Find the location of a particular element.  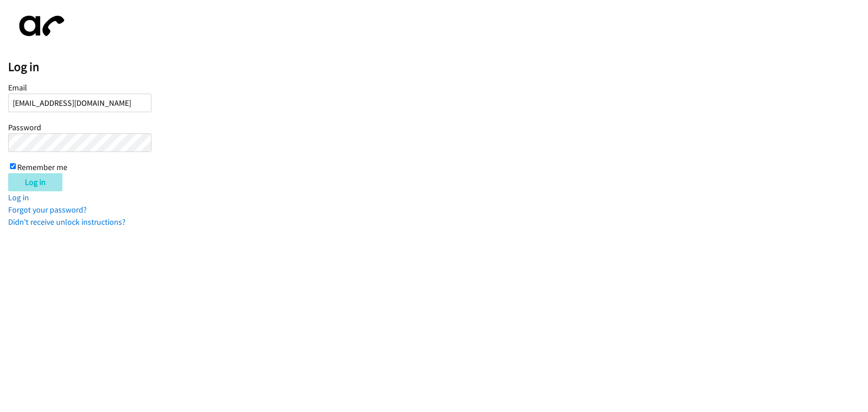

h2: Log in is located at coordinates (438, 67).